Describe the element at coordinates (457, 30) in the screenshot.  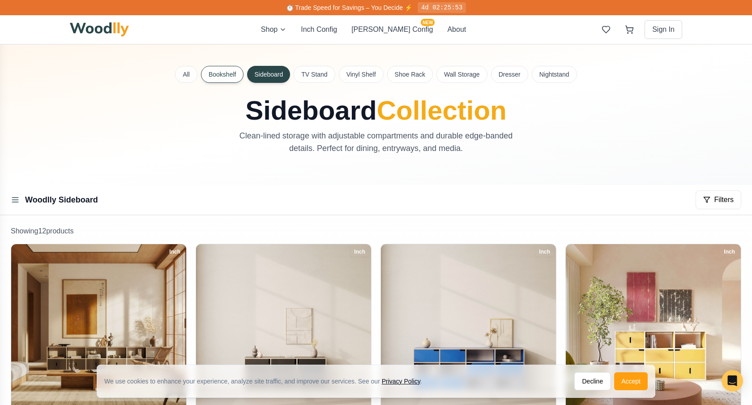
I see `button: About` at that location.